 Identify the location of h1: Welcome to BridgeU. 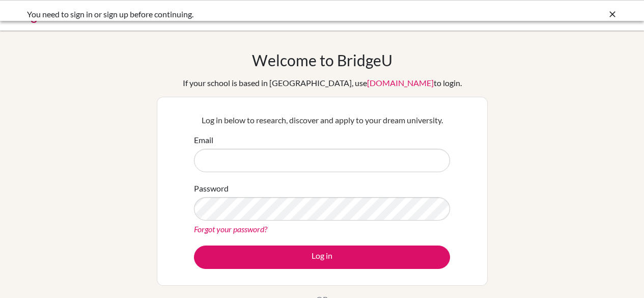
(322, 60).